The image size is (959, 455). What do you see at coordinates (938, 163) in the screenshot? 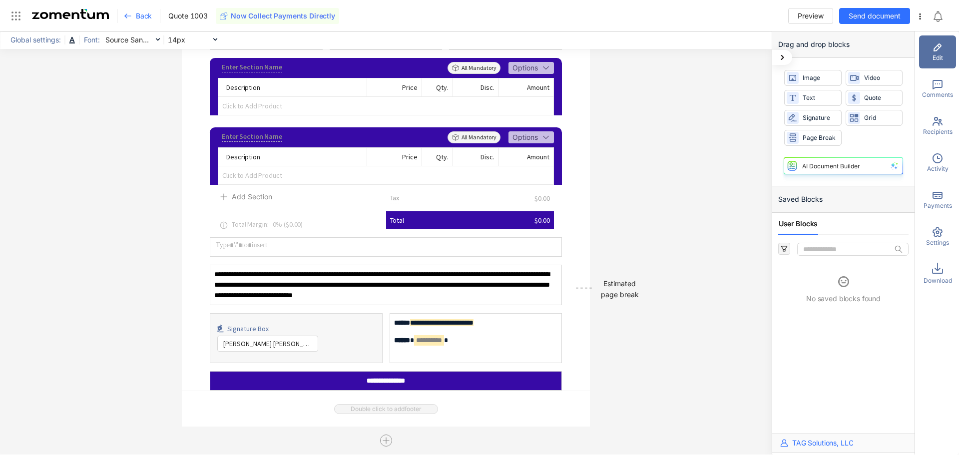
I see `div: Activity` at bounding box center [938, 163].